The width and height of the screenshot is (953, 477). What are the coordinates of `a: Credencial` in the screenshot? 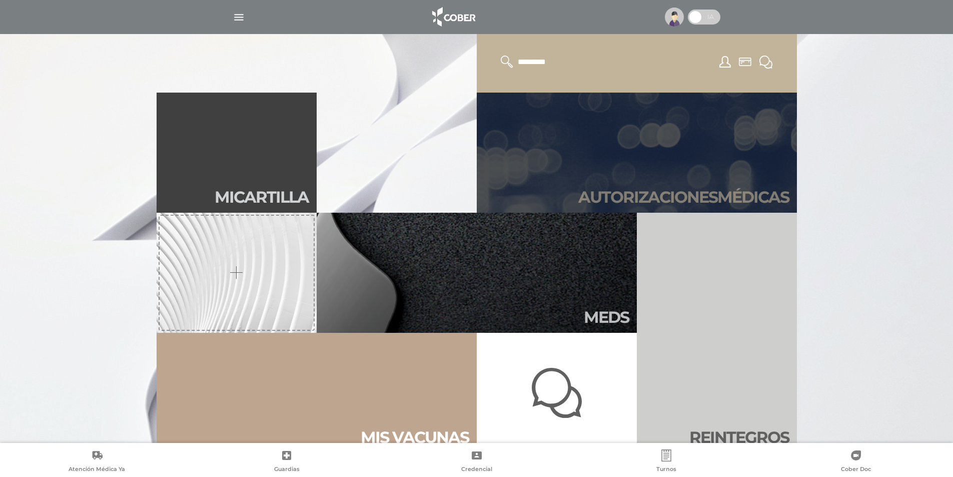 It's located at (476, 462).